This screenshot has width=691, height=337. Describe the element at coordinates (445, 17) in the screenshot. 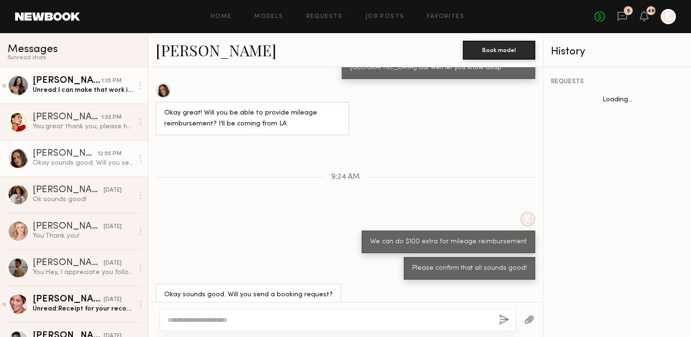

I see `a: Favorites` at that location.